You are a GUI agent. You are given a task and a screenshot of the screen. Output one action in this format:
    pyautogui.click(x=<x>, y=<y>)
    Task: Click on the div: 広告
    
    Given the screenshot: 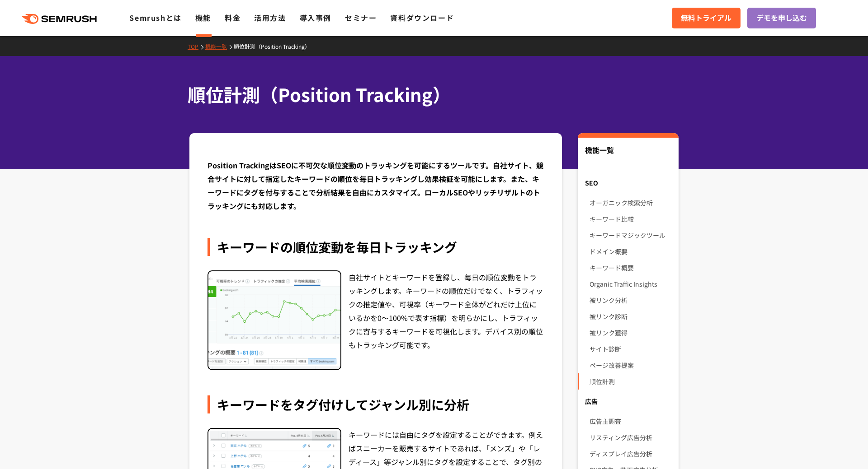 What is the action you would take?
    pyautogui.click(x=628, y=401)
    